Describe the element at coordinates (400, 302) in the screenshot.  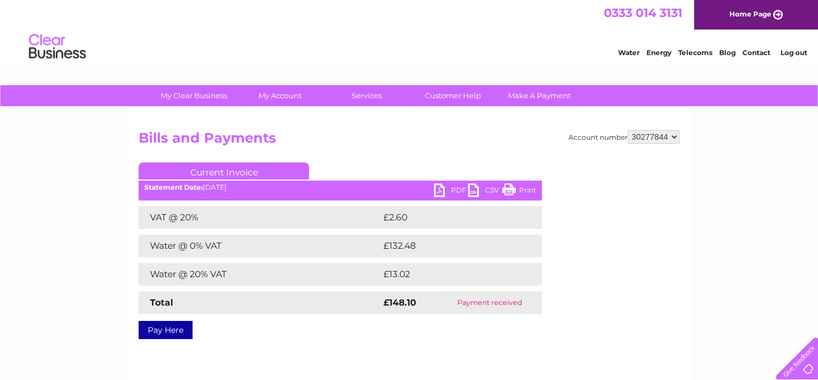
I see `strong: £148.10` at that location.